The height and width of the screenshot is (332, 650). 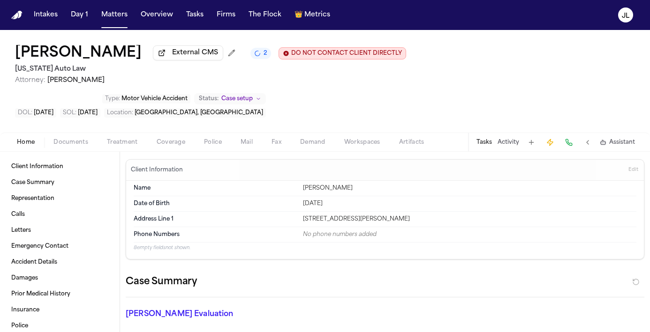 What do you see at coordinates (21, 231) in the screenshot?
I see `span: Letters` at bounding box center [21, 231].